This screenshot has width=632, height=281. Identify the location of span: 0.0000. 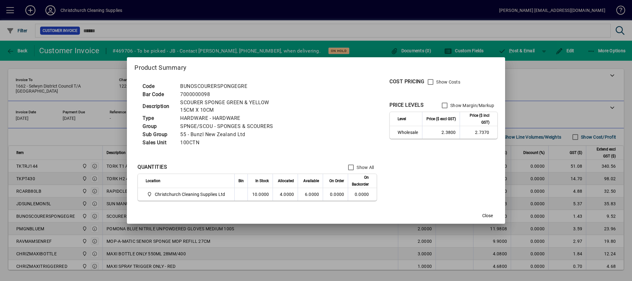
(337, 195).